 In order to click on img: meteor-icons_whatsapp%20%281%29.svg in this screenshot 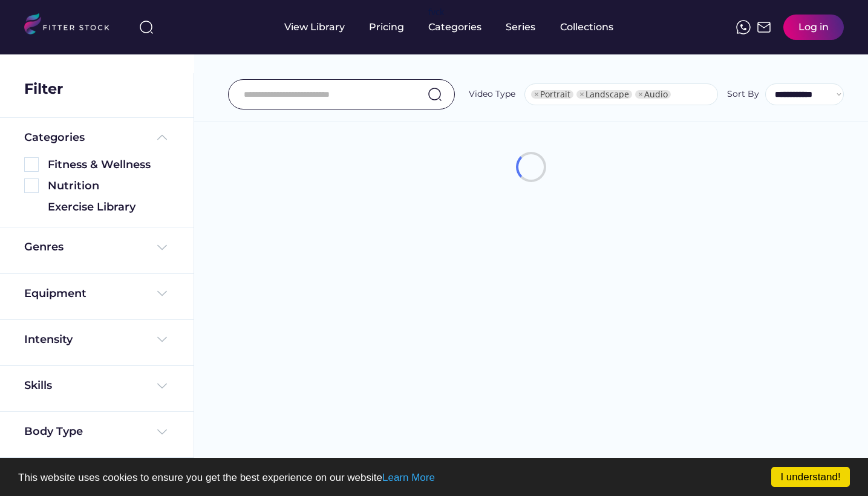, I will do `click(744, 27)`.